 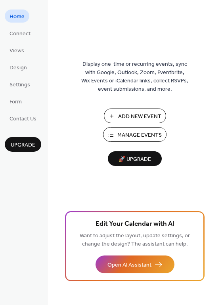 I want to click on span: Open AI Assistant, so click(x=129, y=265).